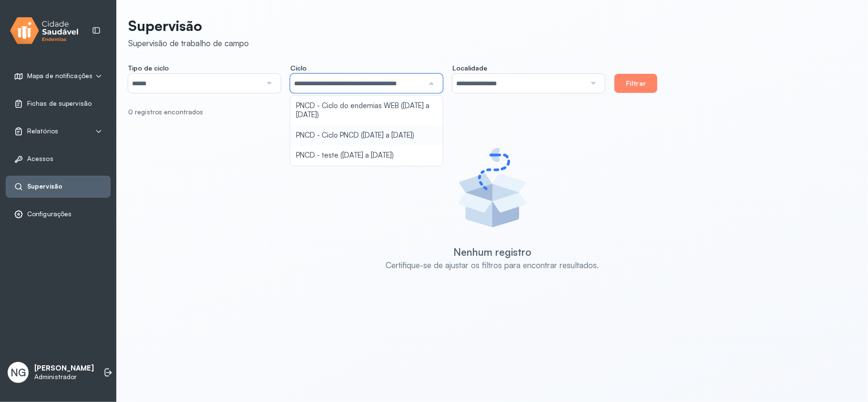  I want to click on div: Certifique-se de ajustar os filtros para encontrar resultados., so click(492, 265).